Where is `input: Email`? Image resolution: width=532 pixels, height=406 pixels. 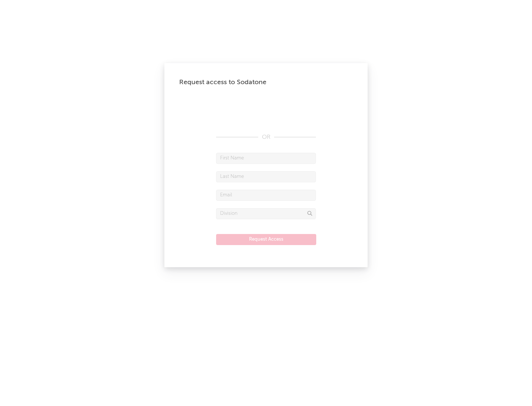
input: Email is located at coordinates (266, 195).